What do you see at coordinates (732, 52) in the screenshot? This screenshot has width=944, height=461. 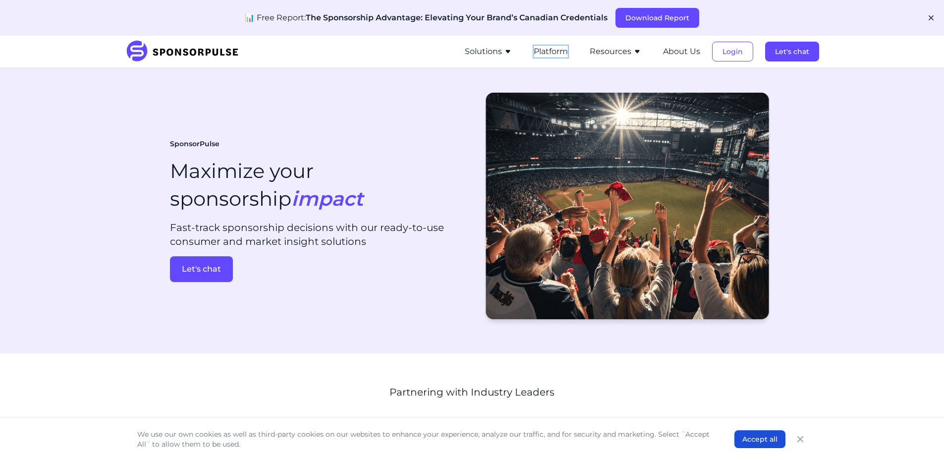 I see `a: Login` at bounding box center [732, 52].